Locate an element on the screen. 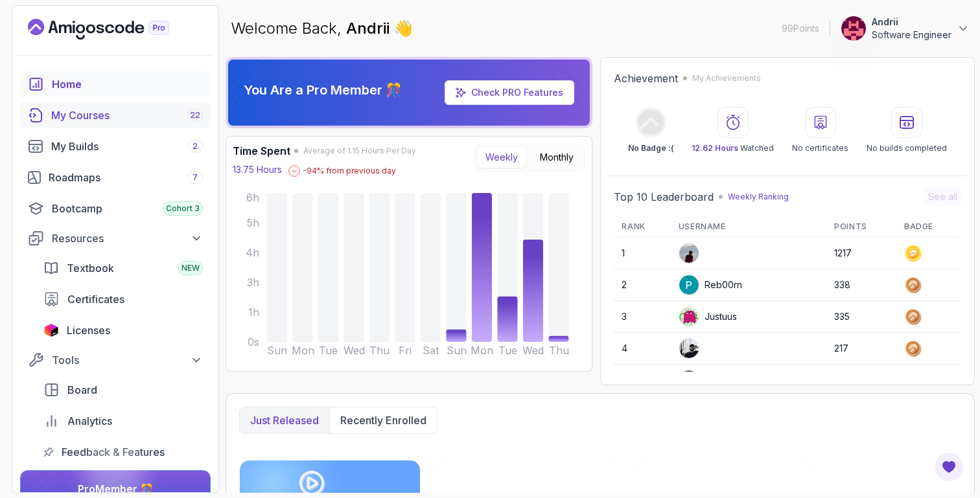 The height and width of the screenshot is (498, 980). a: board is located at coordinates (123, 390).